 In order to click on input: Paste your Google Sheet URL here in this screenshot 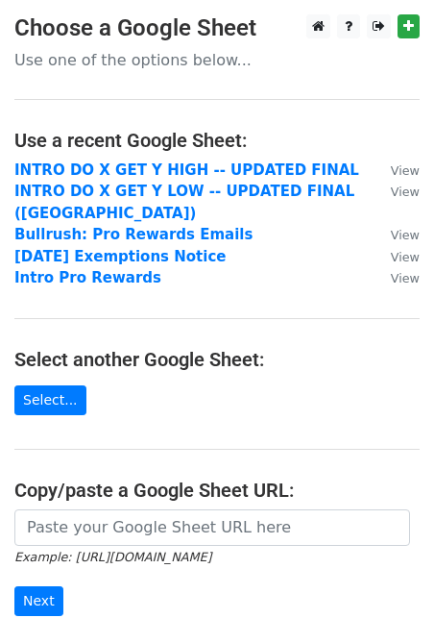, I will do `click(212, 527)`.